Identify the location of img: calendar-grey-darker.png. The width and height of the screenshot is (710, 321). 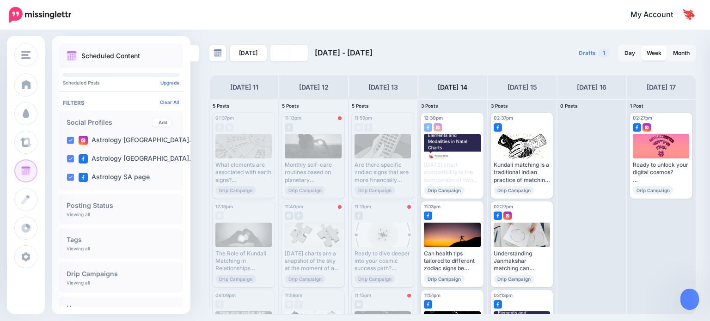
(218, 53).